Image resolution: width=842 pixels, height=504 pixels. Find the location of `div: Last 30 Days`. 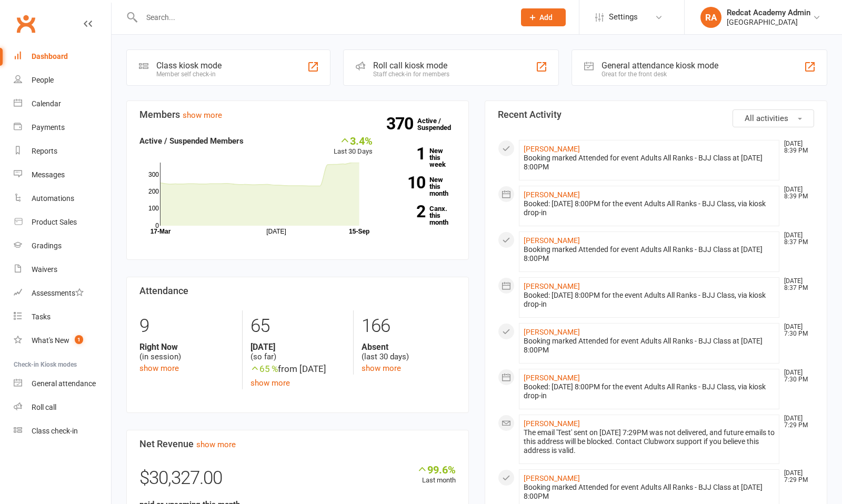

div: Last 30 Days is located at coordinates (353, 146).